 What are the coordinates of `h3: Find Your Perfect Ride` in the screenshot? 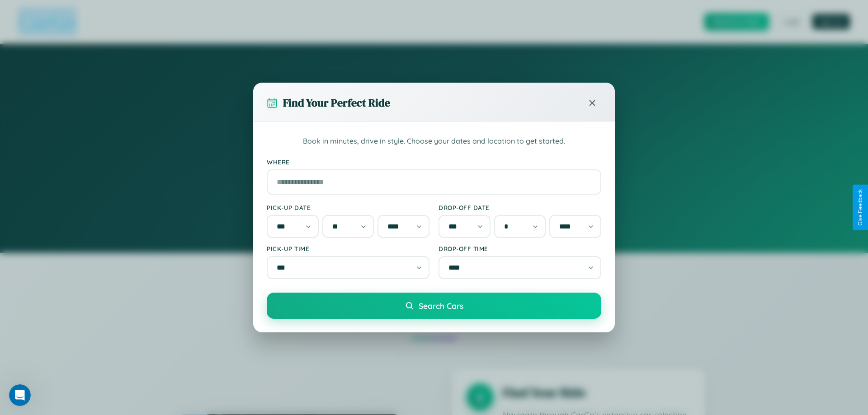 It's located at (336, 103).